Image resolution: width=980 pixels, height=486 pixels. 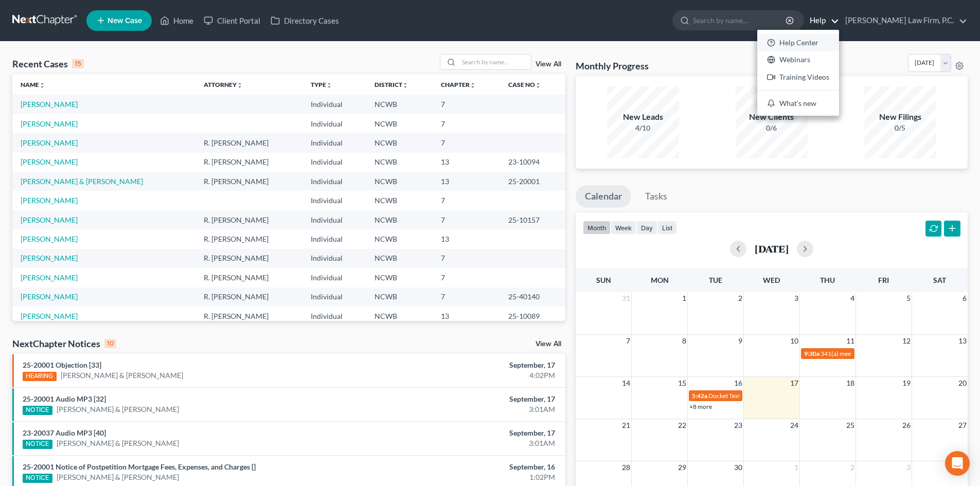 What do you see at coordinates (223, 84) in the screenshot?
I see `a: Attorneyunfold_more` at bounding box center [223, 84].